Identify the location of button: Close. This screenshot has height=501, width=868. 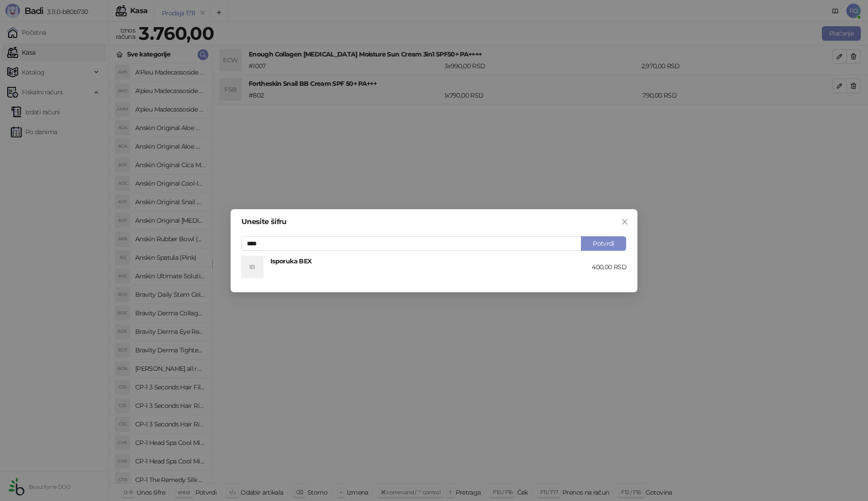
(625, 222).